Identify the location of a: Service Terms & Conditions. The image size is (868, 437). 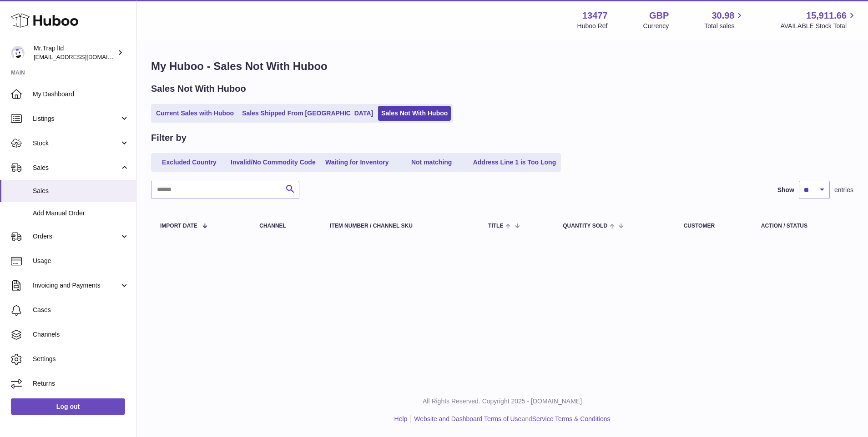
(571, 419).